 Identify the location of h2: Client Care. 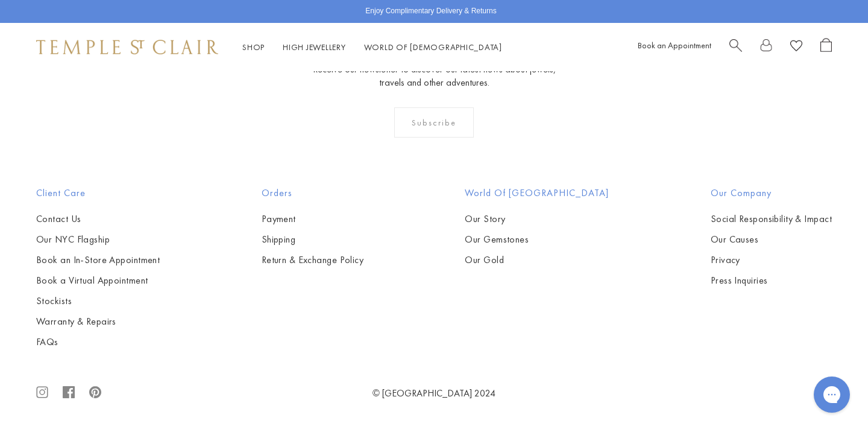
(98, 193).